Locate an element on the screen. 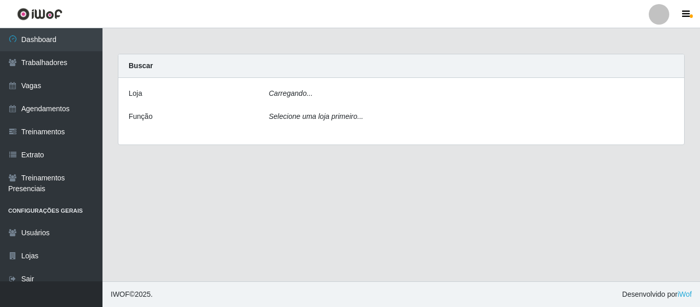 This screenshot has height=307, width=700. strong: Buscar is located at coordinates (140, 66).